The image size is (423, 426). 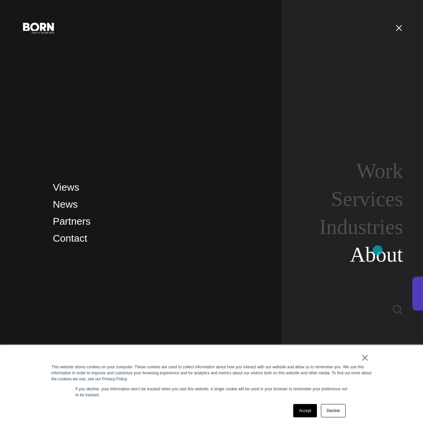 What do you see at coordinates (65, 204) in the screenshot?
I see `a: News` at bounding box center [65, 204].